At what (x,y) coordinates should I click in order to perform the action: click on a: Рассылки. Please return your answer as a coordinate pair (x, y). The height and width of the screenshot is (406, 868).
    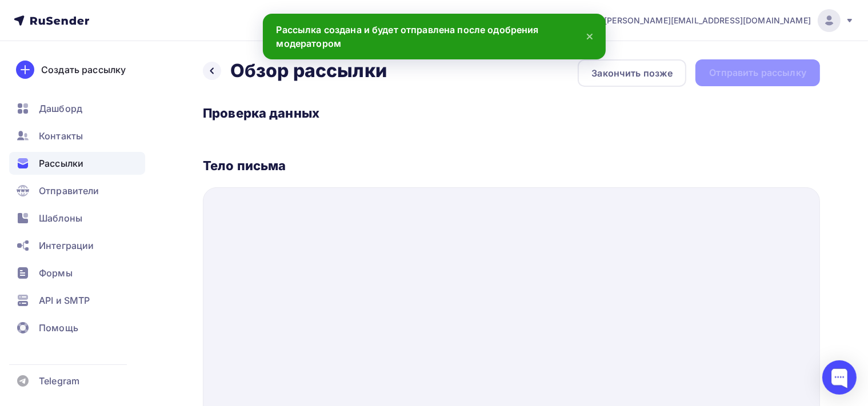
    Looking at the image, I should click on (77, 163).